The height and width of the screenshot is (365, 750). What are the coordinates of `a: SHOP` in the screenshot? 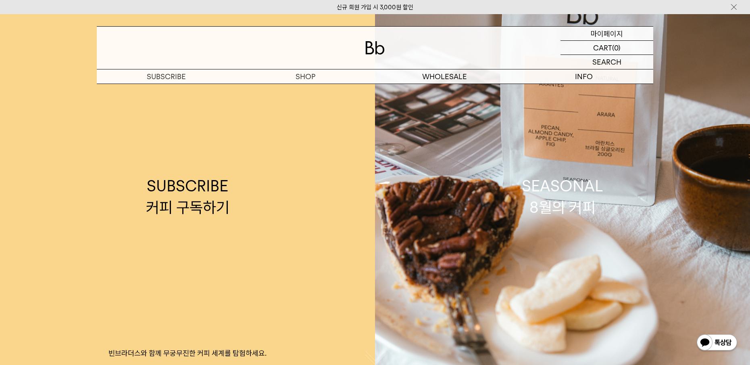 It's located at (305, 76).